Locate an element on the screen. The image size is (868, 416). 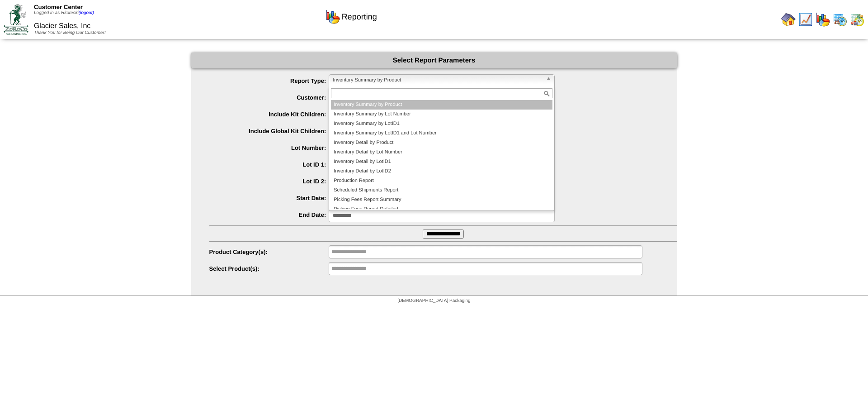
img: ZoRoCo_Logo(Green%26Foil)%20jpg.webp is located at coordinates (16, 19).